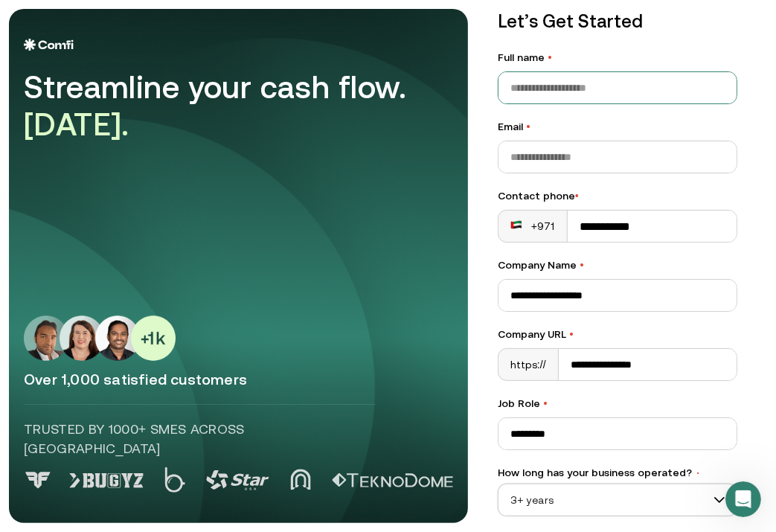 The height and width of the screenshot is (532, 776). I want to click on label: Email, so click(617, 126).